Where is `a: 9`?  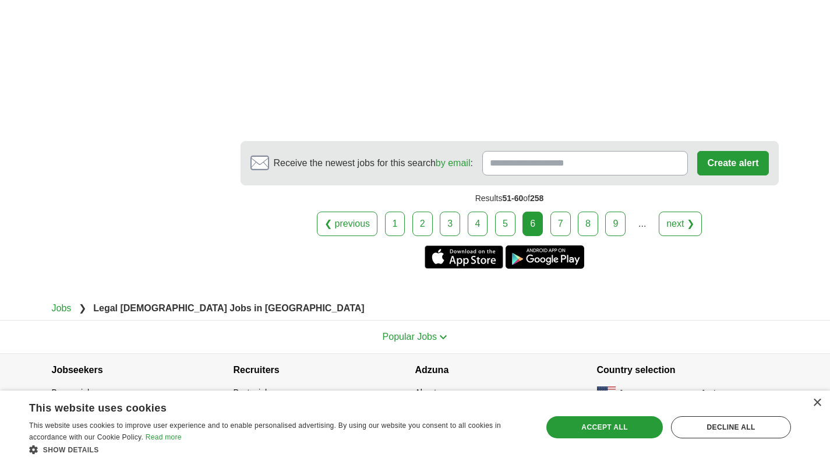 a: 9 is located at coordinates (615, 224).